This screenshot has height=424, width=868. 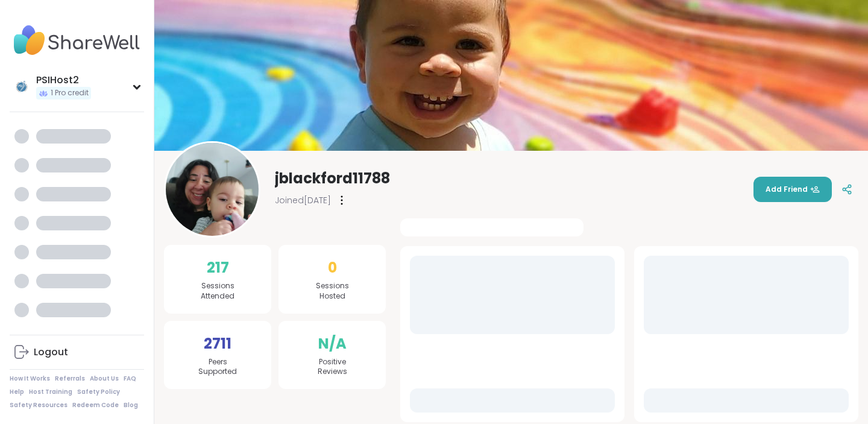 I want to click on img: ShareWell Nav Logo, so click(x=76, y=41).